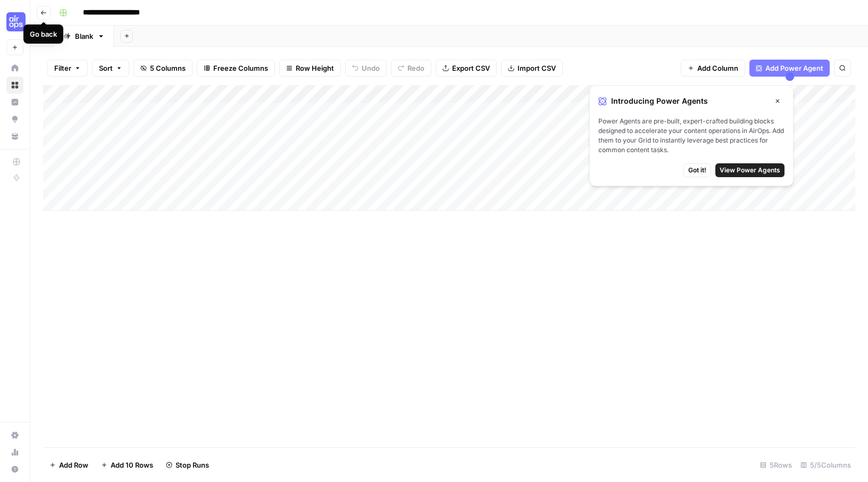 Image resolution: width=868 pixels, height=482 pixels. Describe the element at coordinates (466, 68) in the screenshot. I see `button: Export CSV` at that location.